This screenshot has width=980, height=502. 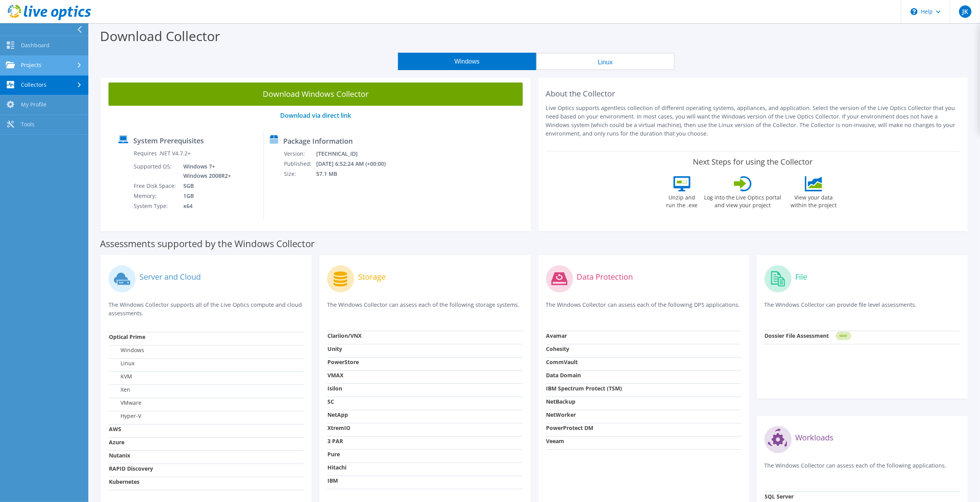 What do you see at coordinates (170, 277) in the screenshot?
I see `label: Server and Cloud` at bounding box center [170, 277].